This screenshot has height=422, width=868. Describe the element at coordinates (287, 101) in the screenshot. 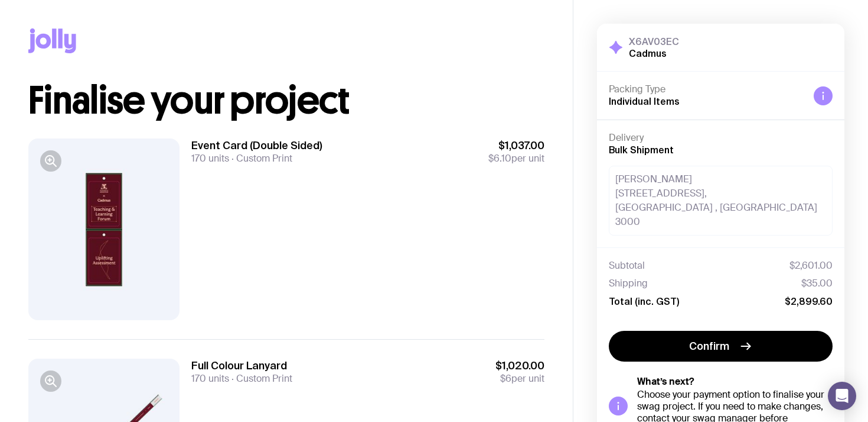

I see `h1: Finalise your project` at that location.